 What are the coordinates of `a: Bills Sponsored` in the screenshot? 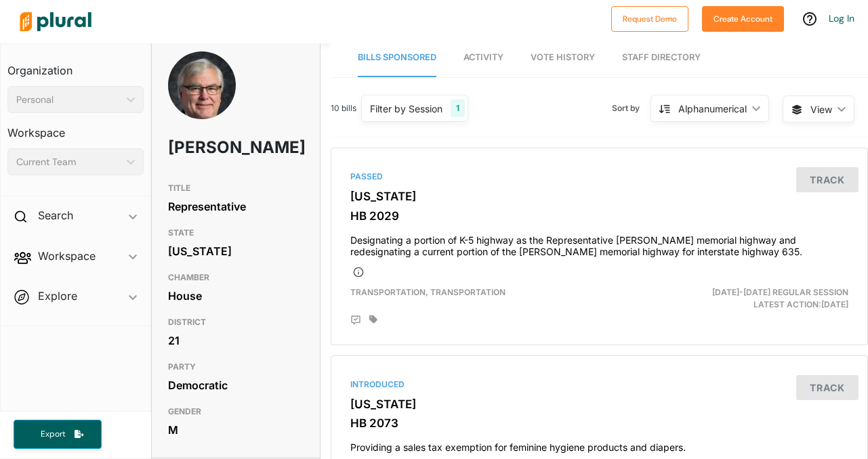 It's located at (397, 57).